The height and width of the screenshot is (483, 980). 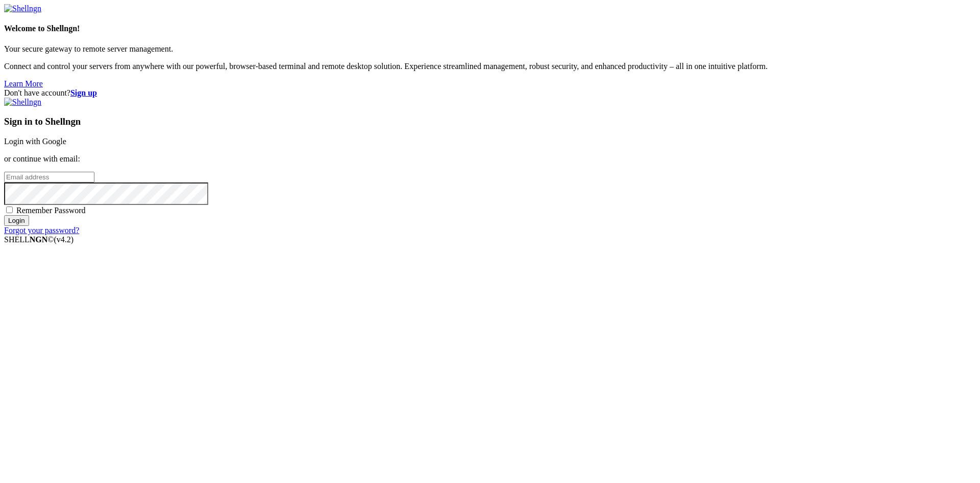 I want to click on input: Email address, so click(x=49, y=177).